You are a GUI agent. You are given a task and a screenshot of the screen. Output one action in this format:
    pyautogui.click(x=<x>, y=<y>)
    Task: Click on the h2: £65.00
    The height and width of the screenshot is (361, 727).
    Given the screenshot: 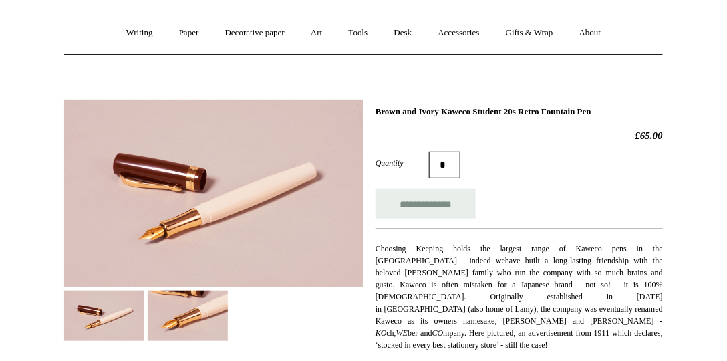 What is the action you would take?
    pyautogui.click(x=519, y=136)
    